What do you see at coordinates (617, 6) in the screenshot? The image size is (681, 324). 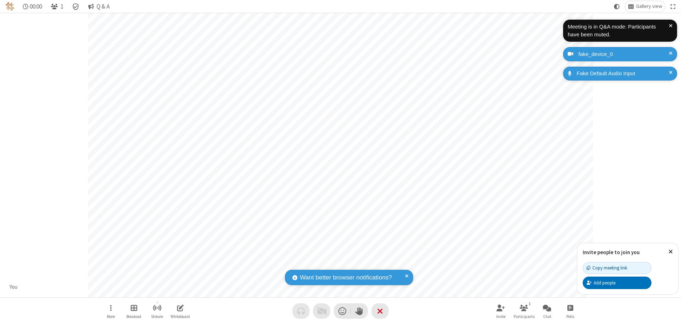 I see `button: Using system theme` at bounding box center [617, 6].